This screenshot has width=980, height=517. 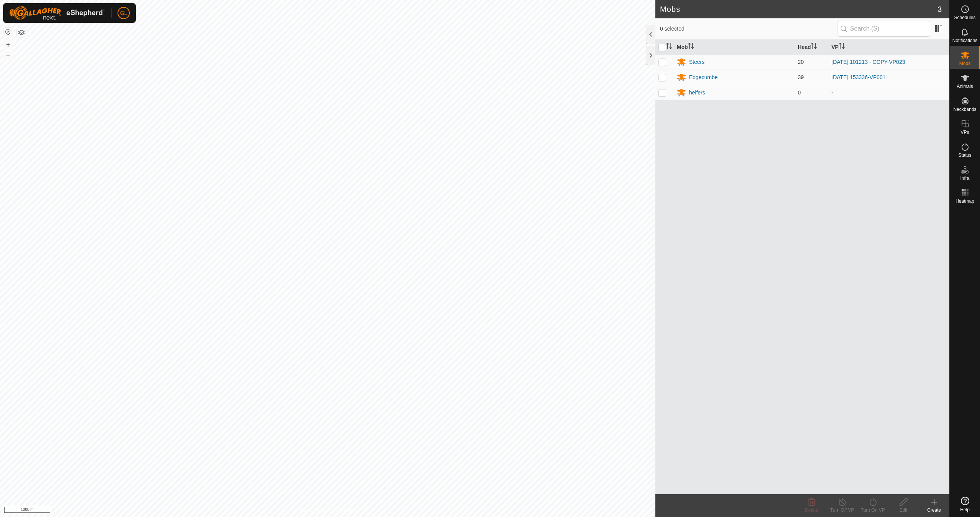 What do you see at coordinates (883, 29) in the screenshot?
I see `input: Search (S)` at bounding box center [883, 29].